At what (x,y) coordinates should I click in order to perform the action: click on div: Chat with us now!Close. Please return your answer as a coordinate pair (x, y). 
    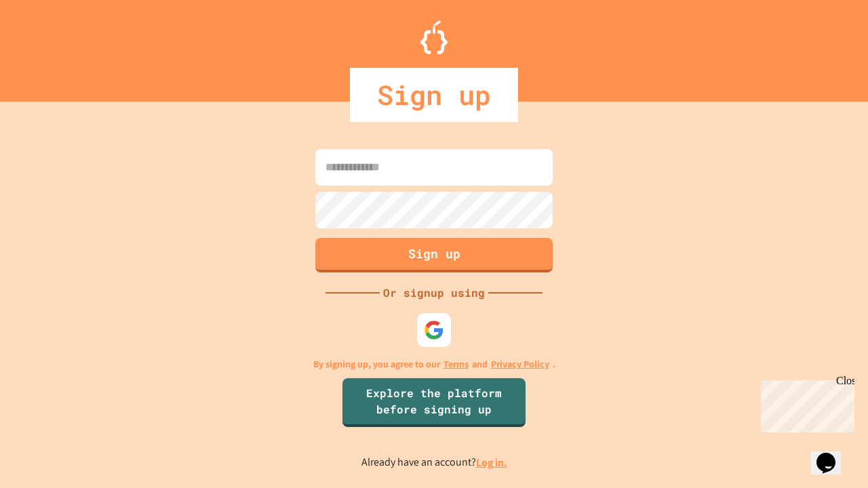
    Looking at the image, I should click on (50, 45).